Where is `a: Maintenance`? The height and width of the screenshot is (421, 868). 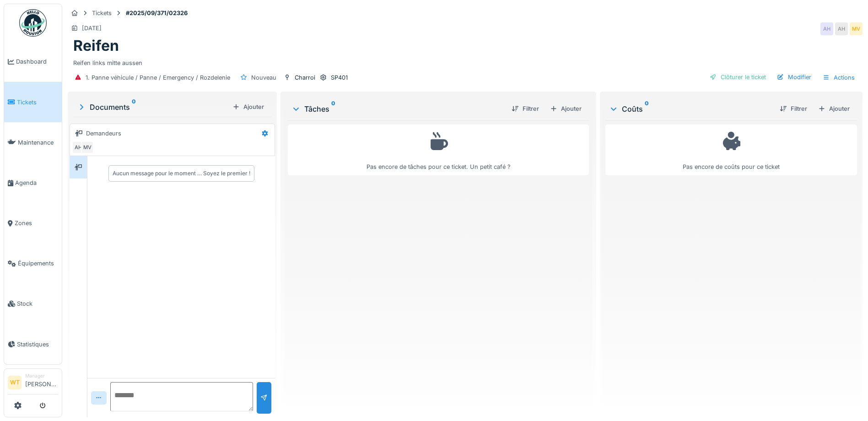
a: Maintenance is located at coordinates (33, 142).